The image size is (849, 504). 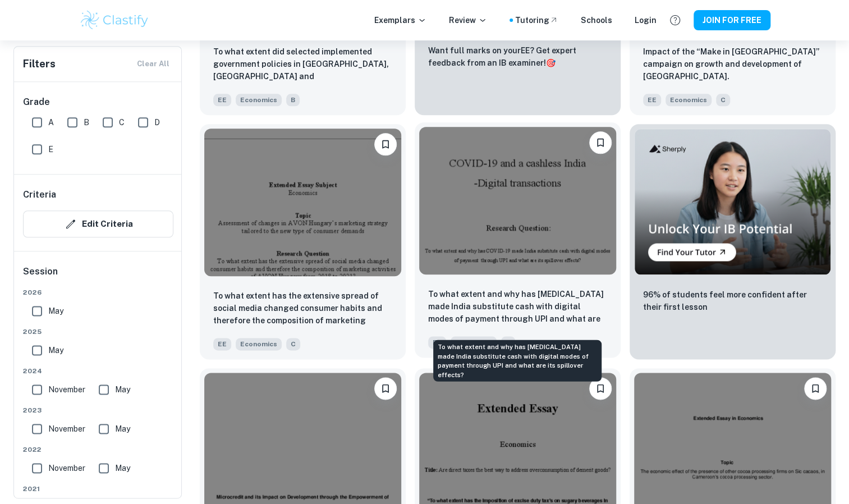 I want to click on img: Thumbnail, so click(x=733, y=201).